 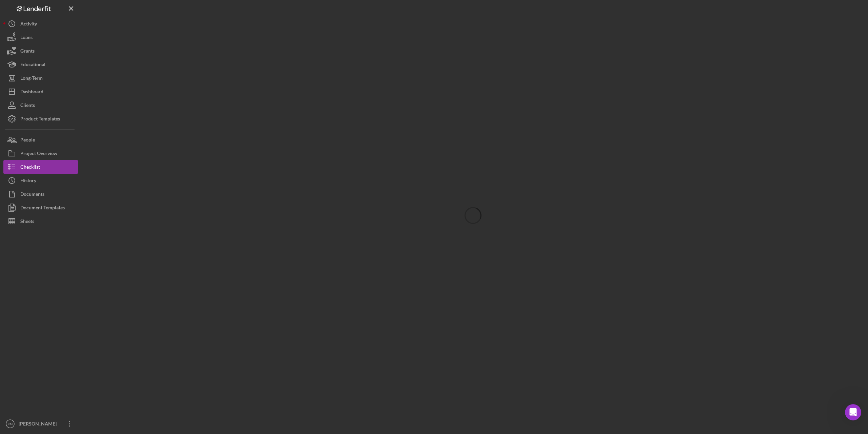 I want to click on button: Dashboard, so click(x=41, y=92).